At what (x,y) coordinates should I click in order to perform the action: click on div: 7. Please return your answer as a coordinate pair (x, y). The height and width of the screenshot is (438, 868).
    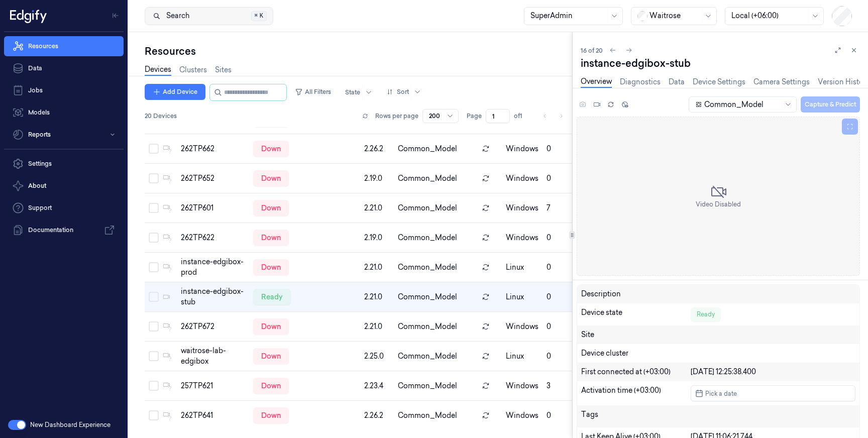
    Looking at the image, I should click on (561, 208).